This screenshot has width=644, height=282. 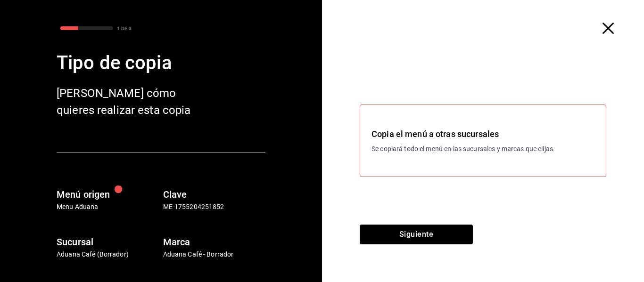 What do you see at coordinates (108, 254) in the screenshot?
I see `p: Aduana Café (Borrador)` at bounding box center [108, 254].